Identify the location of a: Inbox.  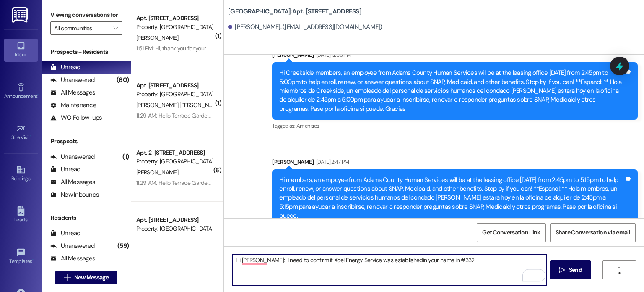
(21, 50).